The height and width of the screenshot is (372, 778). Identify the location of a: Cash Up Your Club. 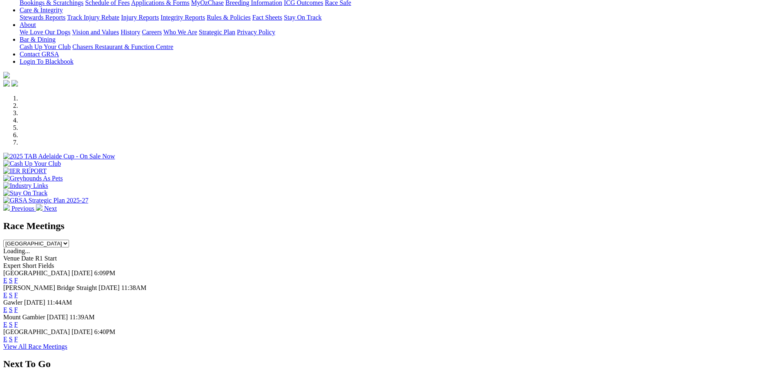
(45, 47).